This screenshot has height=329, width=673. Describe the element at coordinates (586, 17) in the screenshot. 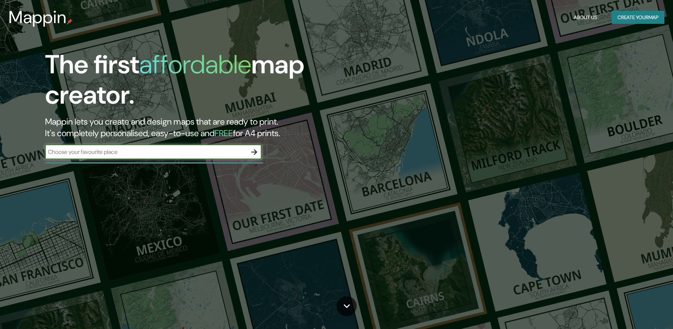

I see `button: About Us` at that location.